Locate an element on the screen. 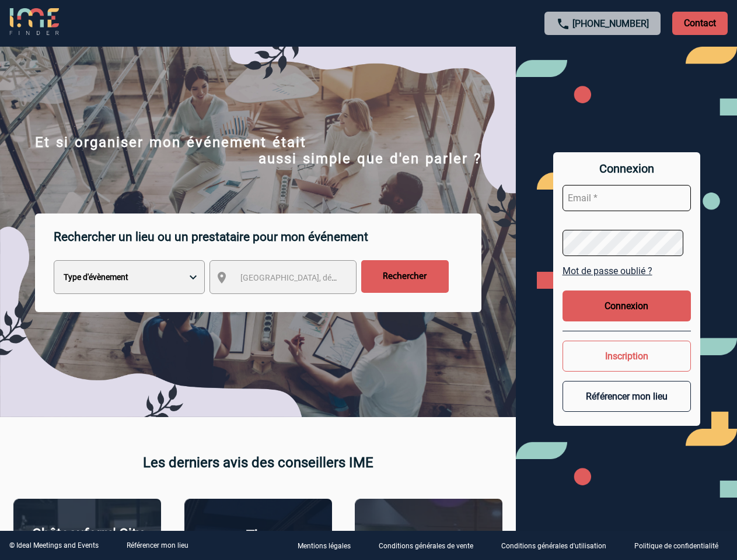 The width and height of the screenshot is (737, 560). p: Politique de confidentialité is located at coordinates (676, 546).